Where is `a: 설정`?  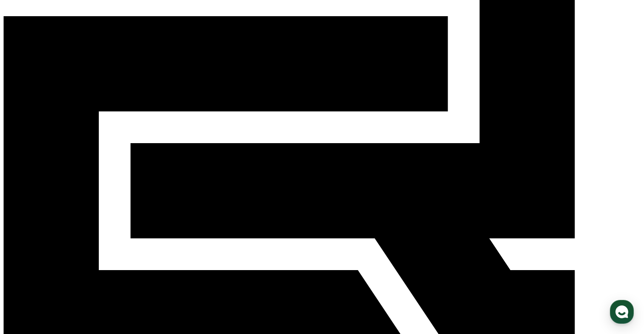
a: 설정 is located at coordinates (137, 274).